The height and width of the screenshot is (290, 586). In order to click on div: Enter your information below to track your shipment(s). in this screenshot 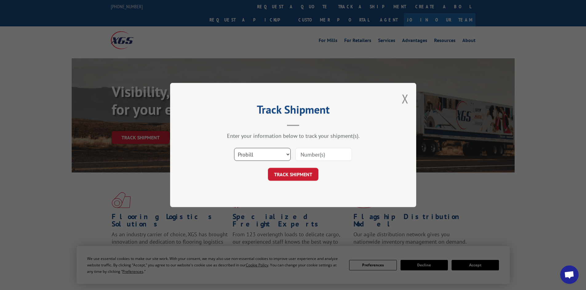, I will do `click(293, 136)`.